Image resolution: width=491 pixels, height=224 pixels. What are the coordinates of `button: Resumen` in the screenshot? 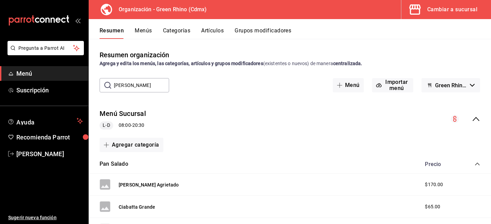 It's located at (111, 33).